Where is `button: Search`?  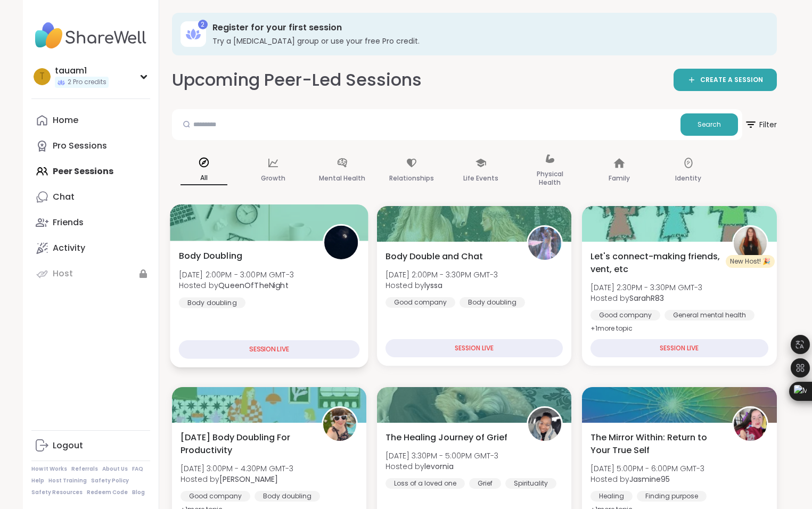
button: Search is located at coordinates (709, 124).